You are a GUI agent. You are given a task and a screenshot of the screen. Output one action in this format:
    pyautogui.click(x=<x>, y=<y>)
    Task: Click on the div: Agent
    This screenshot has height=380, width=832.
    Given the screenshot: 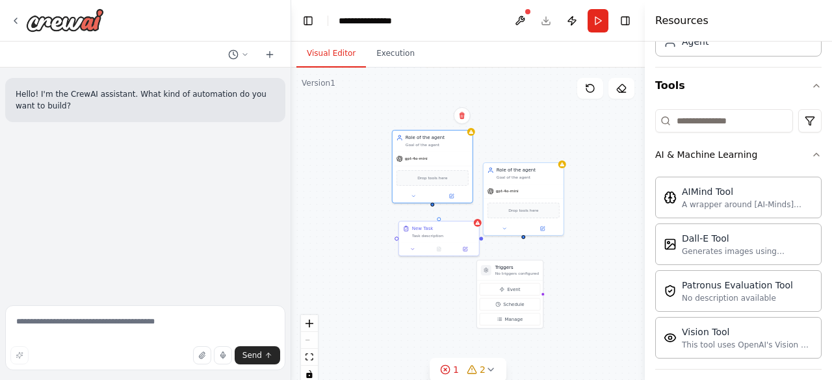 What is the action you would take?
    pyautogui.click(x=695, y=42)
    